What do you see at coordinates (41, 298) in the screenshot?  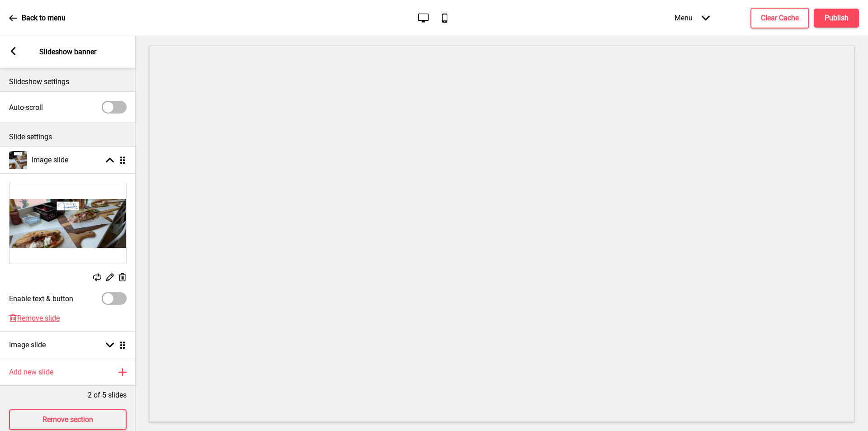 I see `label: Enable text & button` at bounding box center [41, 298].